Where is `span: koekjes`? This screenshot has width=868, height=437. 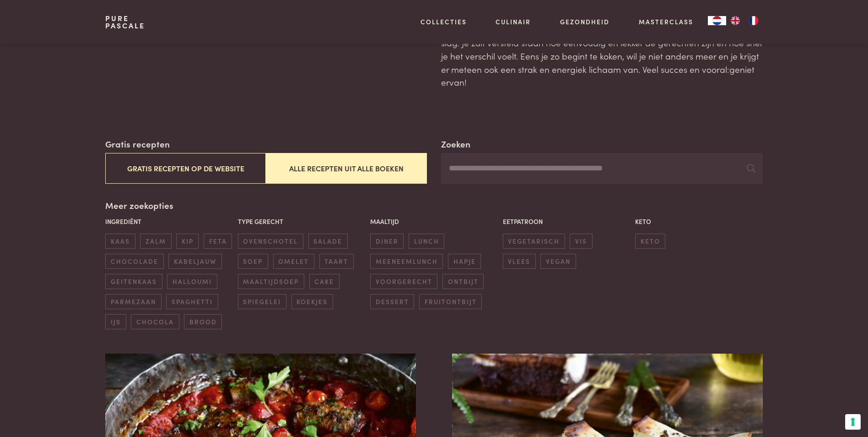
span: koekjes is located at coordinates (312, 301).